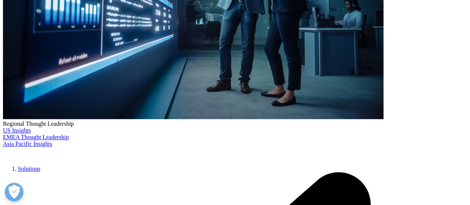 The image size is (470, 205). Describe the element at coordinates (17, 130) in the screenshot. I see `span: US Insights` at that location.